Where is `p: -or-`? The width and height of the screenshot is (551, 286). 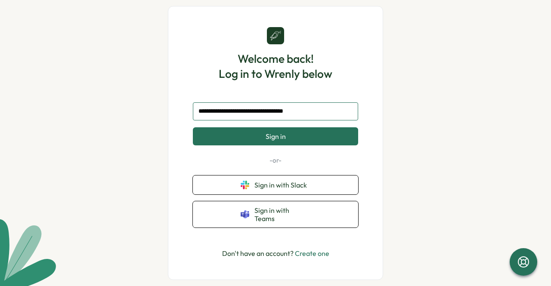
p: -or- is located at coordinates (276, 161).